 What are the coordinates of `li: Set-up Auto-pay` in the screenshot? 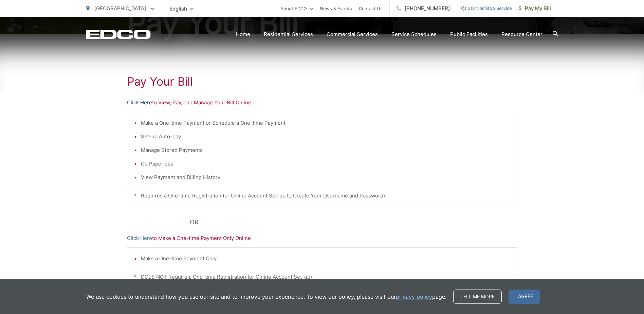 It's located at (325, 137).